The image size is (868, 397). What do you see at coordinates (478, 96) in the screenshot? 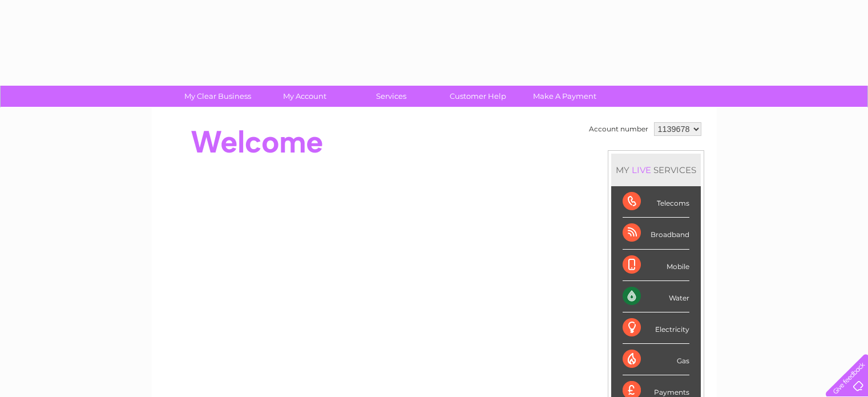
I see `a: Customer Help` at bounding box center [478, 96].